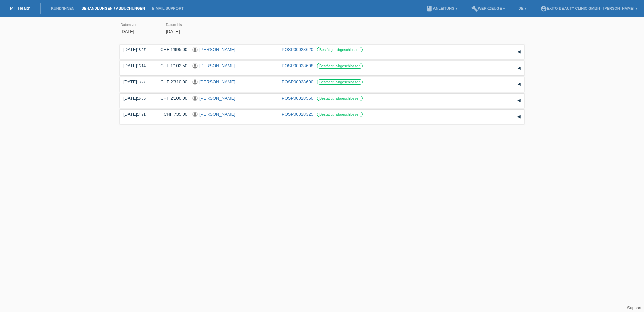 The height and width of the screenshot is (312, 644). I want to click on a: POSP00028620, so click(297, 49).